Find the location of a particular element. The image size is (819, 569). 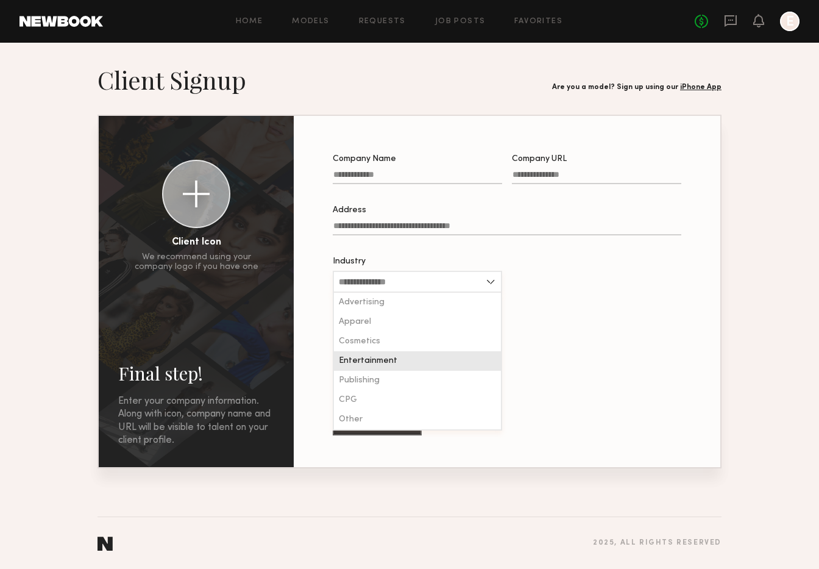

div: We recommend using your company logo if you have one is located at coordinates (196, 262).